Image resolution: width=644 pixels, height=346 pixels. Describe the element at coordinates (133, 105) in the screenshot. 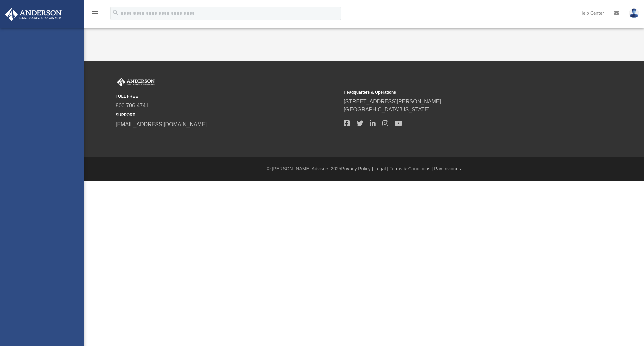

I see `a: 800.706.4741` at that location.